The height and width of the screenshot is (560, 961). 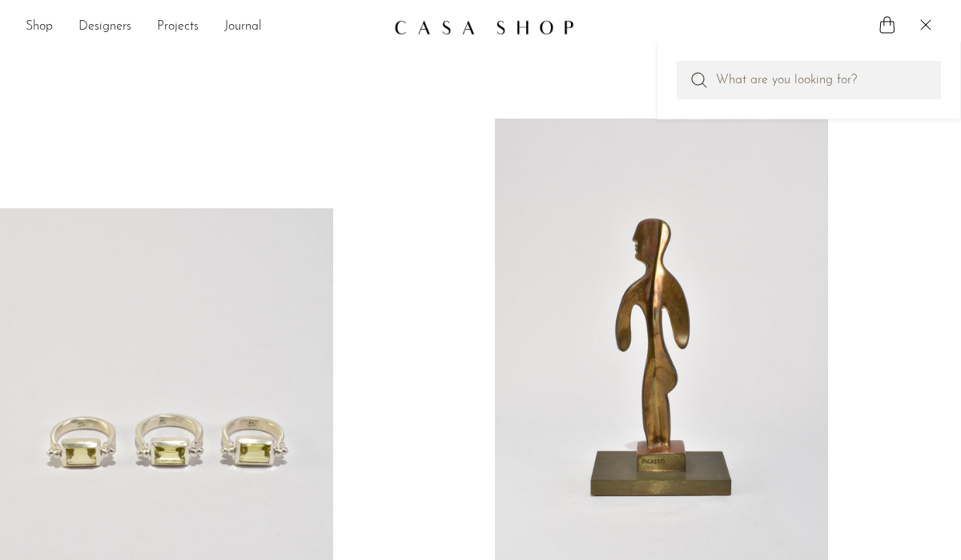 What do you see at coordinates (40, 27) in the screenshot?
I see `a: Shop` at bounding box center [40, 27].